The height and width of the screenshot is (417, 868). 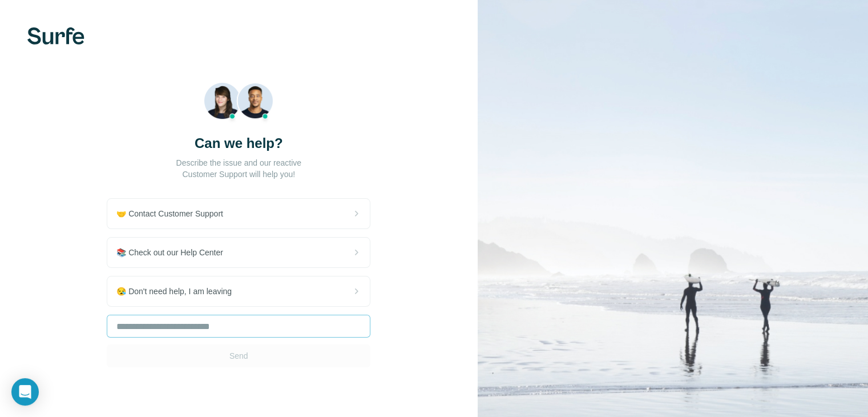 I want to click on div: Open Intercom Messenger, so click(x=25, y=392).